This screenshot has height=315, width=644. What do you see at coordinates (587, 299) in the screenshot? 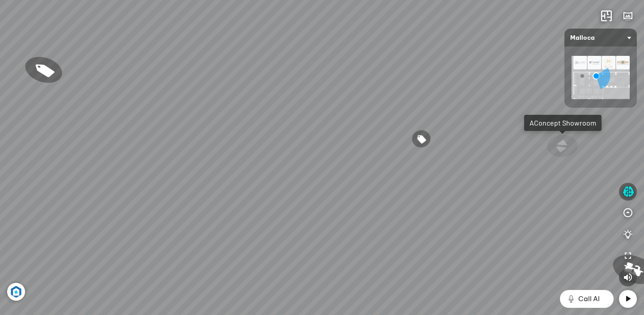
I see `button: Call AI` at bounding box center [587, 299].